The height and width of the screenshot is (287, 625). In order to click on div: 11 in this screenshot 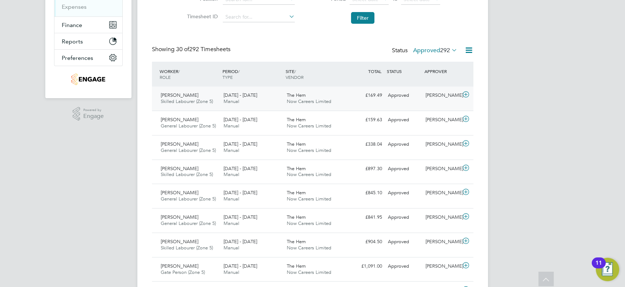, I will do `click(598, 268)`.